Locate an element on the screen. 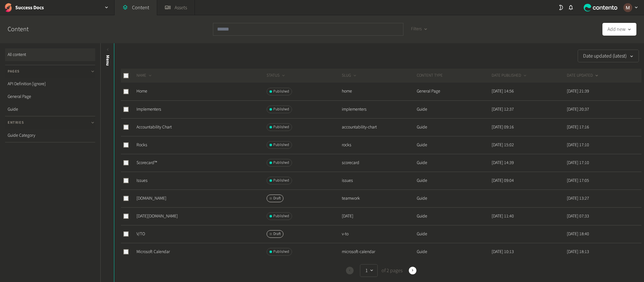  td: implementers is located at coordinates (379, 109).